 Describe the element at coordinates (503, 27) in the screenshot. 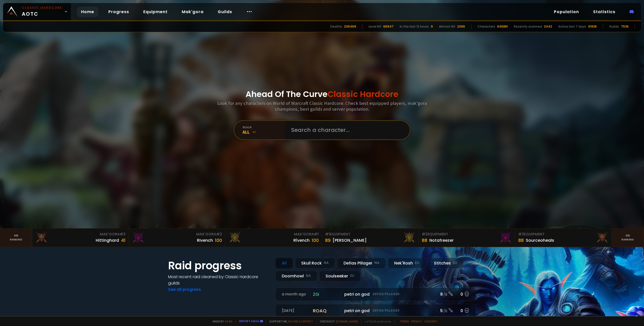

I see `div: 846881` at that location.